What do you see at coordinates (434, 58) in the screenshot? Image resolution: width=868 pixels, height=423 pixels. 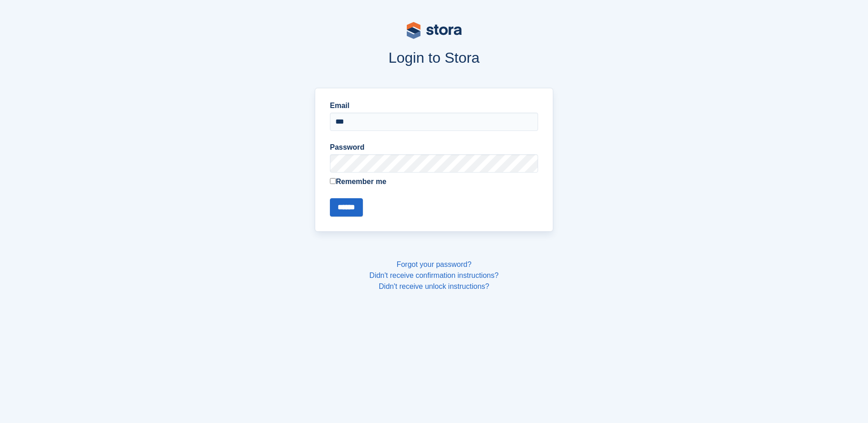 I see `h1: Login to Stora` at bounding box center [434, 58].